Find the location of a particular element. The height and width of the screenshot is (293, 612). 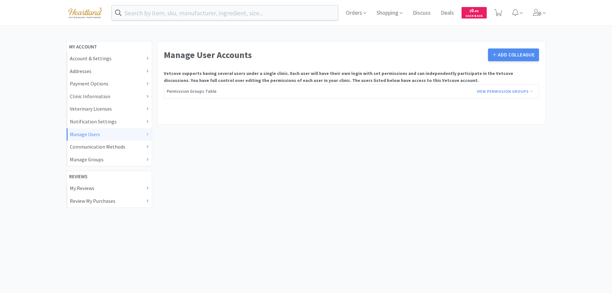

a: Notification Settings is located at coordinates (109, 122).